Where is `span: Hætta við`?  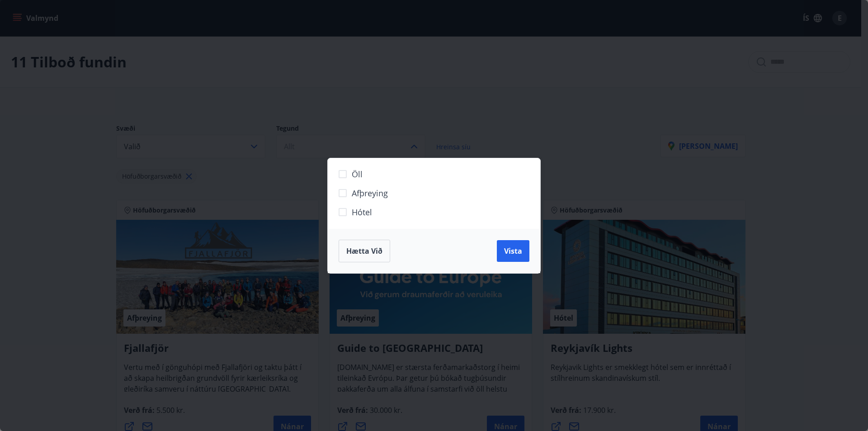 span: Hætta við is located at coordinates (364, 251).